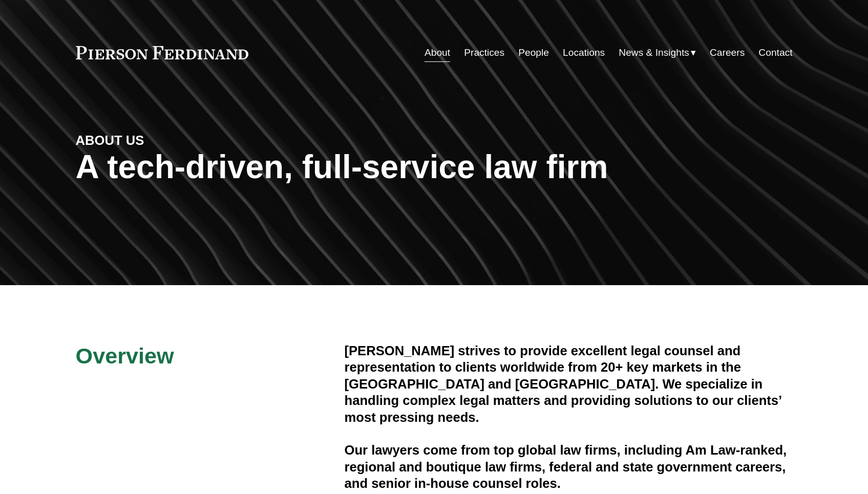 The image size is (868, 494). I want to click on a: People, so click(534, 52).